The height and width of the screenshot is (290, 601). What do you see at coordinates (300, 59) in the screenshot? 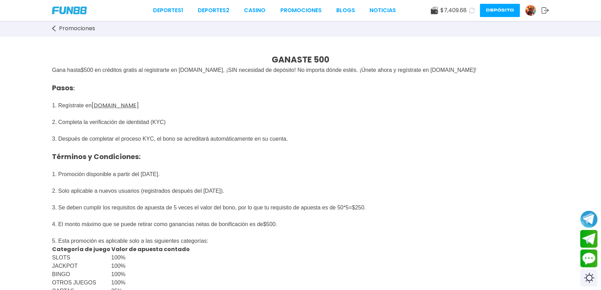
I see `strong: GANASTE 500` at bounding box center [300, 59].